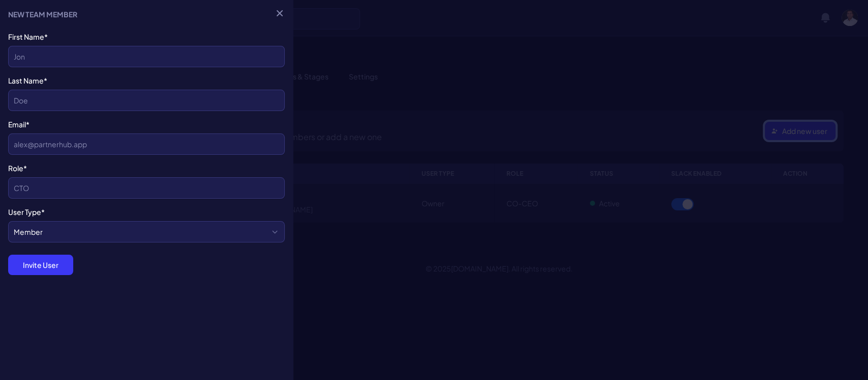 The image size is (868, 380). Describe the element at coordinates (147, 124) in the screenshot. I see `label: Email*` at that location.